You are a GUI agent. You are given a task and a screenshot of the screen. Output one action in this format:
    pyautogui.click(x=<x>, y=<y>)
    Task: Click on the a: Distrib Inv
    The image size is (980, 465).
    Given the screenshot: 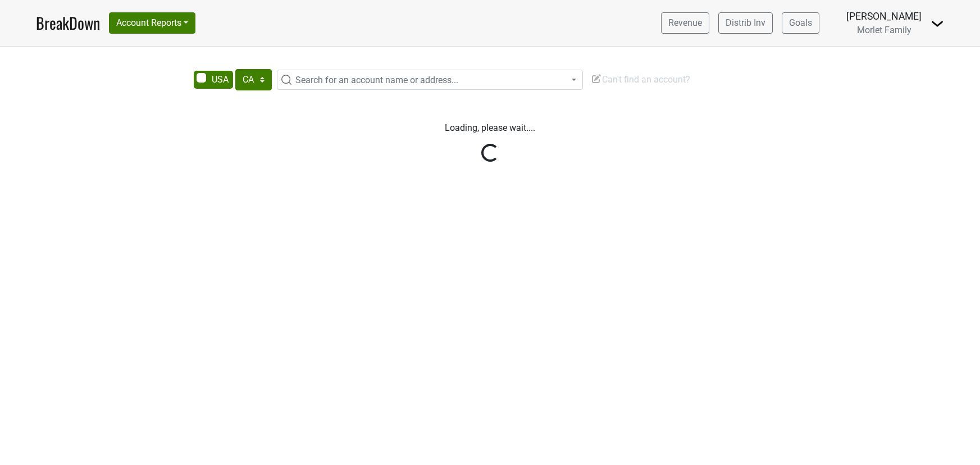 What is the action you would take?
    pyautogui.click(x=746, y=23)
    